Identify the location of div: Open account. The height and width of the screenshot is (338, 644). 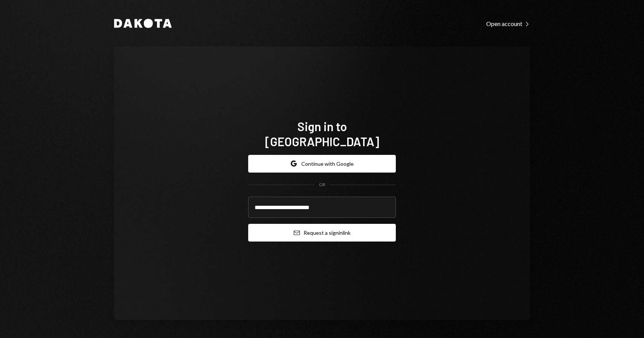
(508, 24).